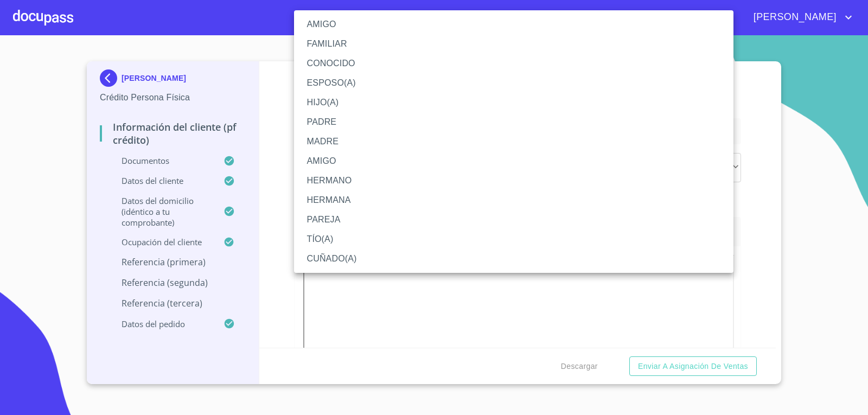 Image resolution: width=868 pixels, height=415 pixels. I want to click on li: ESPOSO(A), so click(513, 83).